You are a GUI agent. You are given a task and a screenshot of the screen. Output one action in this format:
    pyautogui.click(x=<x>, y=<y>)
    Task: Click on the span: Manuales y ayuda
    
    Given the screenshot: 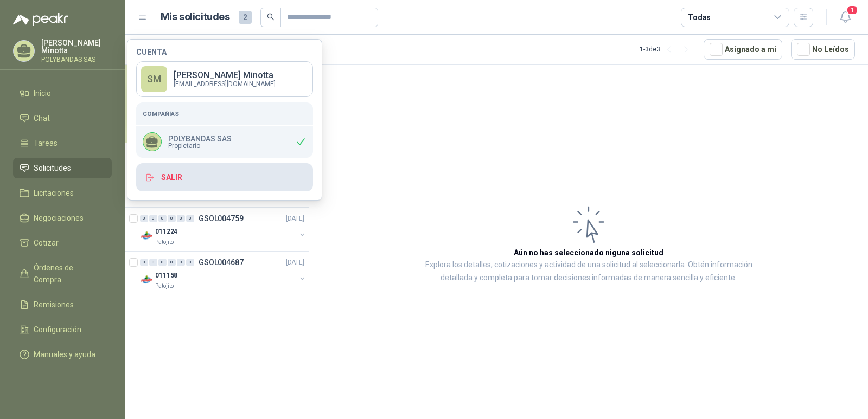 What is the action you would take?
    pyautogui.click(x=65, y=354)
    